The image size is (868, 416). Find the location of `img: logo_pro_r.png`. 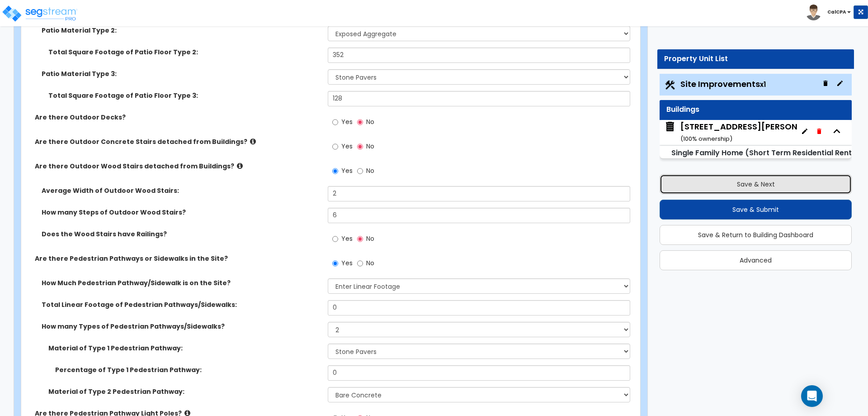

img: logo_pro_r.png is located at coordinates (40, 13).